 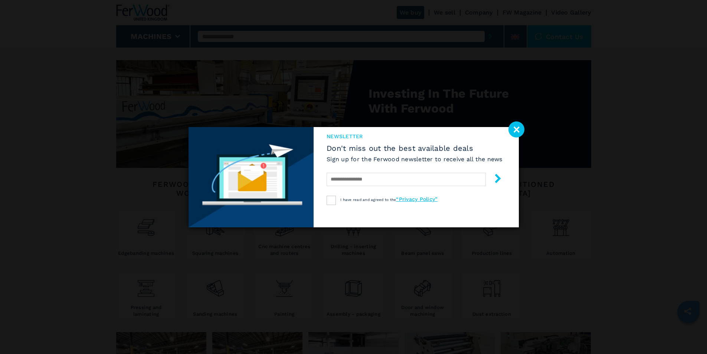 What do you see at coordinates (251, 177) in the screenshot?
I see `img: Newsletter image` at bounding box center [251, 177].